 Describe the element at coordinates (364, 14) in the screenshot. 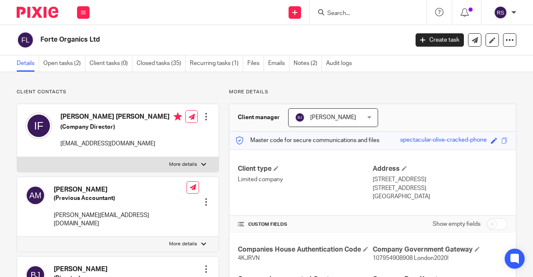

I see `input: Search` at that location.